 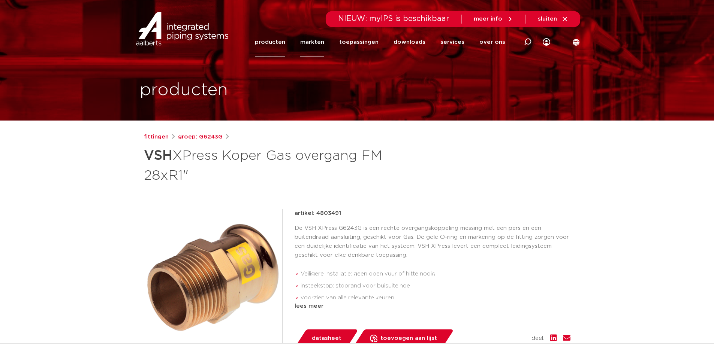 What do you see at coordinates (270, 42) in the screenshot?
I see `a: producten` at bounding box center [270, 42].